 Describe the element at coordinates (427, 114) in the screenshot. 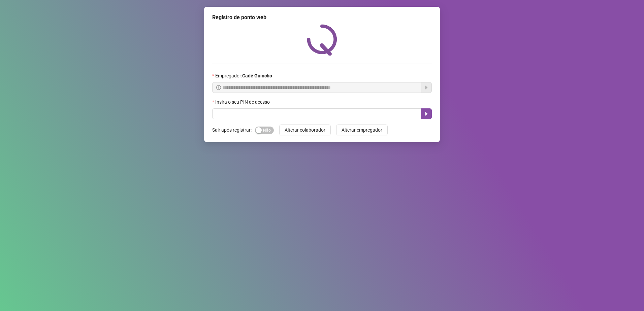

I see `span: caret-right` at that location.